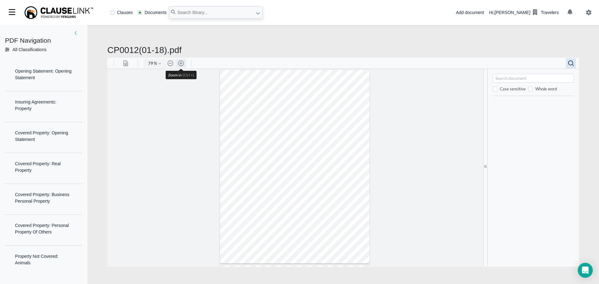 The height and width of the screenshot is (284, 599). What do you see at coordinates (437, 31) in the screenshot?
I see `label: Whole word` at bounding box center [437, 31].